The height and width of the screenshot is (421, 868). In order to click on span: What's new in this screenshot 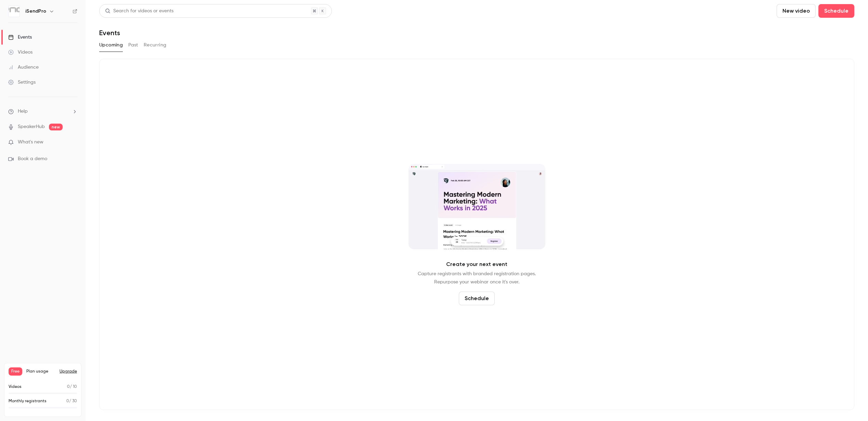, I will do `click(31, 142)`.